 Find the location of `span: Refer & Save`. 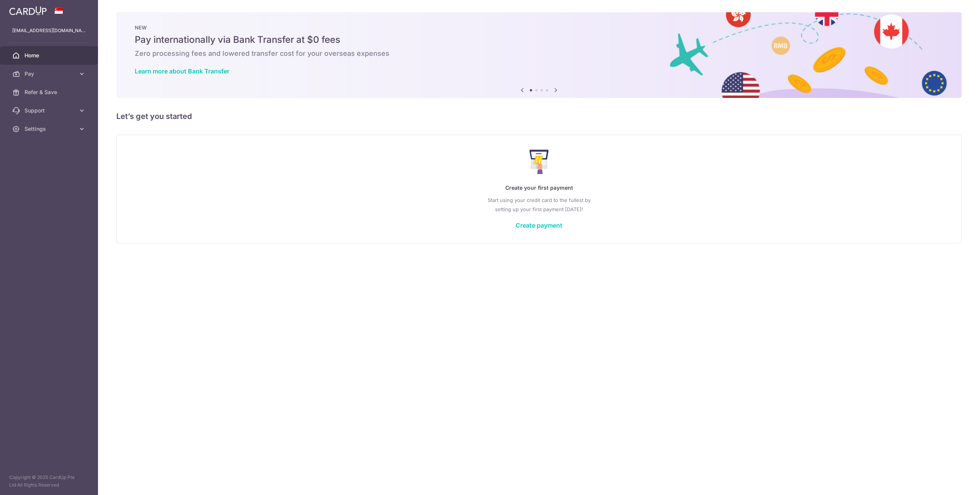

span: Refer & Save is located at coordinates (50, 93).